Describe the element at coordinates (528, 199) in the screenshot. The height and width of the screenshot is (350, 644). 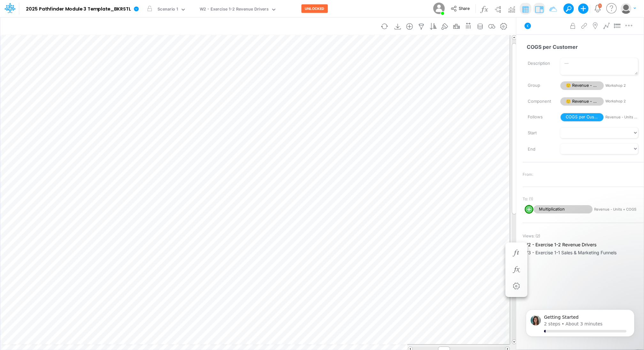
I see `span: To: (1)` at that location.